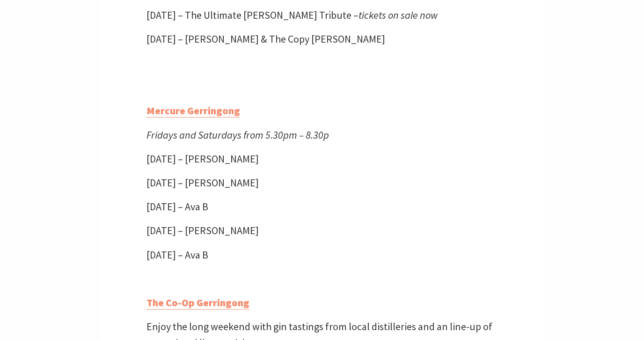 Image resolution: width=644 pixels, height=340 pixels. I want to click on em: tickets on sale now, so click(398, 15).